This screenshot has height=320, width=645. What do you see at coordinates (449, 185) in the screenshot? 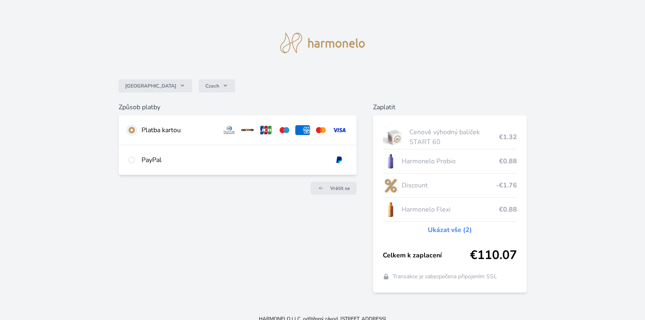
I see `span: Discount` at bounding box center [449, 185].